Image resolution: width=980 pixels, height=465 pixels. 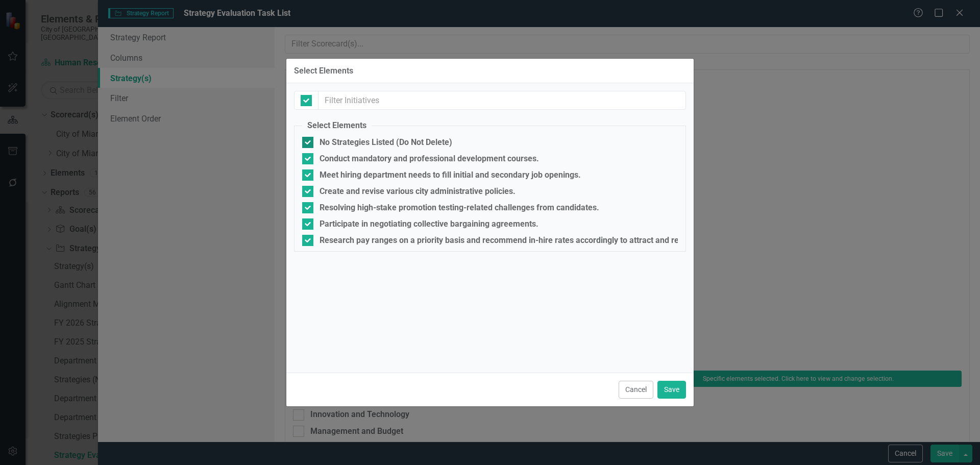 What do you see at coordinates (519, 241) in the screenshot?
I see `div: Research pay ranges on a priority basis and recommend in-hire rates accordingly to attract and re...` at bounding box center [519, 241].